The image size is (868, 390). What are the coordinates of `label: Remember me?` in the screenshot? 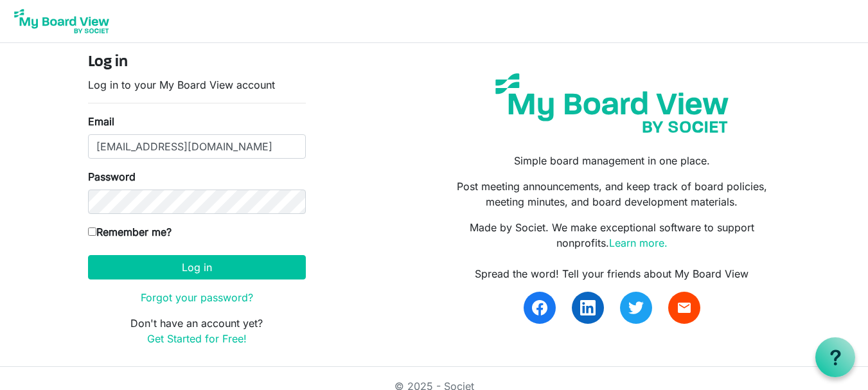 It's located at (130, 232).